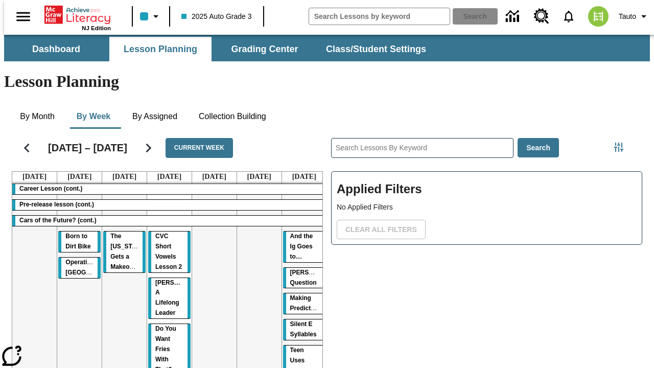 This screenshot has width=654, height=368. Describe the element at coordinates (161, 49) in the screenshot. I see `span: Lesson Planning` at that location.